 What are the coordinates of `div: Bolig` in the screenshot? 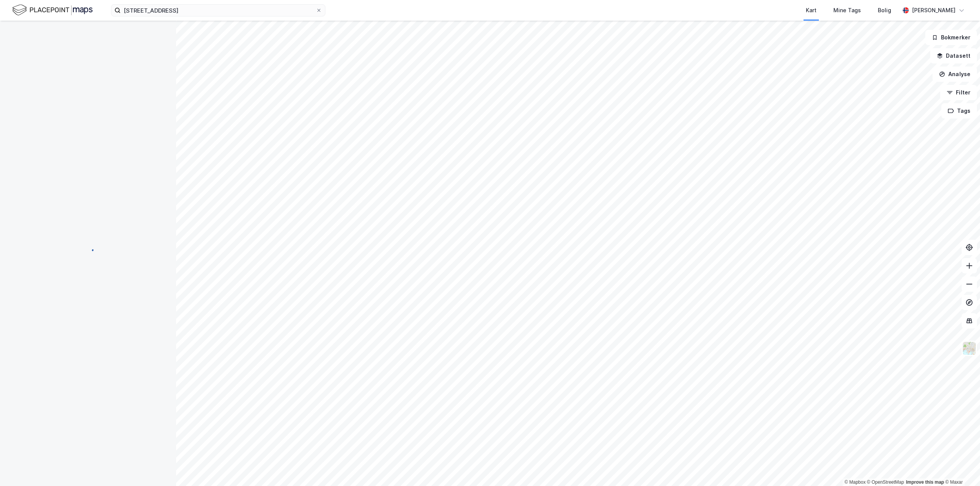 It's located at (884, 10).